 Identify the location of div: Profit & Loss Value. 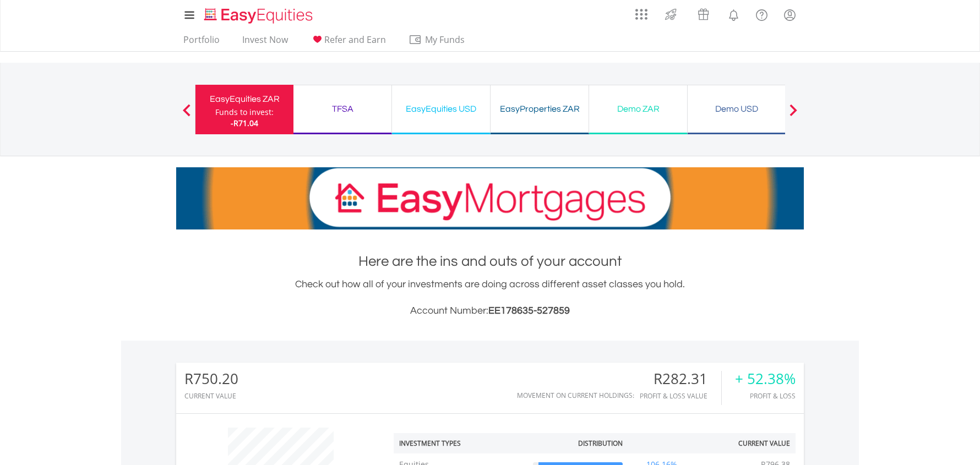
(680, 395).